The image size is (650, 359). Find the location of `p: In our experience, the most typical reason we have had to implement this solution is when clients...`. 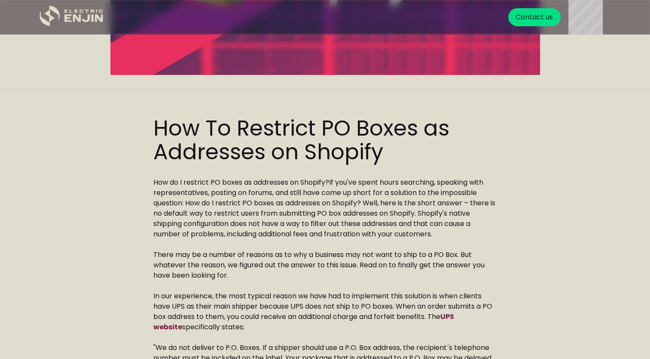

p: In our experience, the most typical reason we have had to implement this solution is when clients... is located at coordinates (325, 311).